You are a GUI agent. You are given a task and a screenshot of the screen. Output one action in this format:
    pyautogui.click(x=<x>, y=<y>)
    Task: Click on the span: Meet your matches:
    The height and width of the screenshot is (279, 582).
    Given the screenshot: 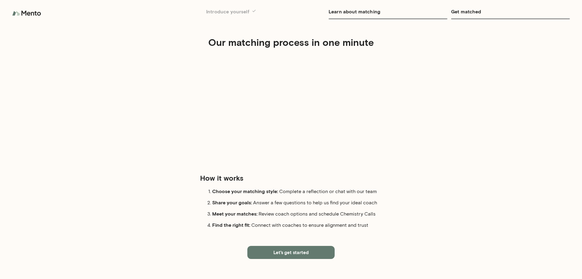 What is the action you would take?
    pyautogui.click(x=235, y=213)
    